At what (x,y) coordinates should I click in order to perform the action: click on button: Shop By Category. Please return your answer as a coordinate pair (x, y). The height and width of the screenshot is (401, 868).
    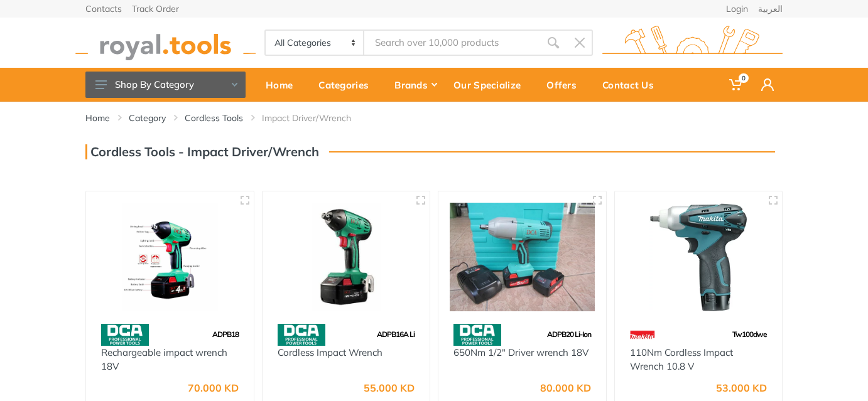
    Looking at the image, I should click on (165, 85).